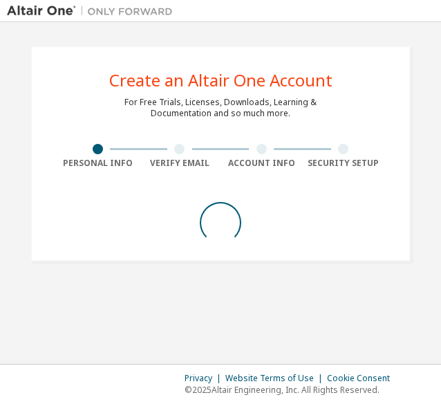 This screenshot has height=404, width=441. What do you see at coordinates (261, 163) in the screenshot?
I see `div: Account Info` at bounding box center [261, 163].